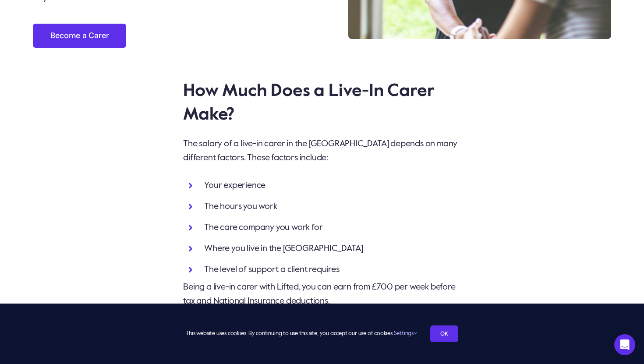 The image size is (644, 364). What do you see at coordinates (241, 207) in the screenshot?
I see `span: The hours you work` at bounding box center [241, 207].